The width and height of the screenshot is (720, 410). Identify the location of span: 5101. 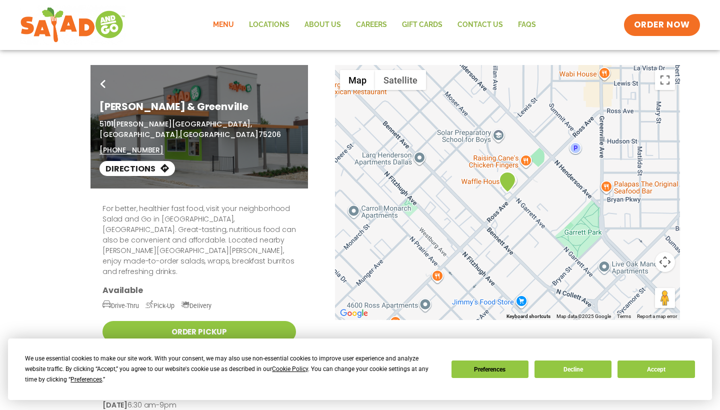
(106, 124).